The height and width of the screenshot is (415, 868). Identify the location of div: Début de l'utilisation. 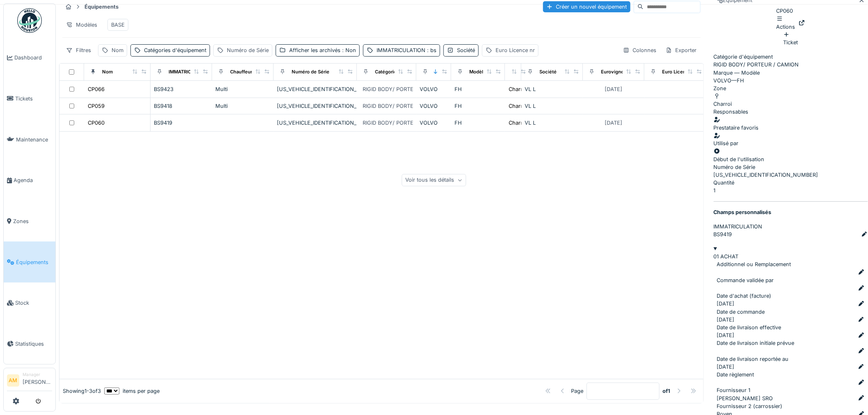
(790, 155).